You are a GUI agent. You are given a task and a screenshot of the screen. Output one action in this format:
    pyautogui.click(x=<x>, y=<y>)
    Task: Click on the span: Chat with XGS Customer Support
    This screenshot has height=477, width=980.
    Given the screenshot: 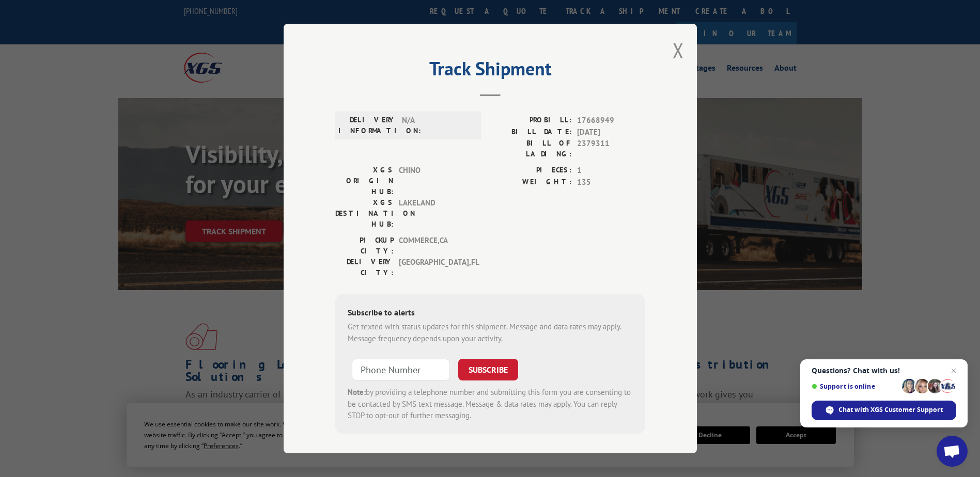 What is the action you would take?
    pyautogui.click(x=890, y=410)
    